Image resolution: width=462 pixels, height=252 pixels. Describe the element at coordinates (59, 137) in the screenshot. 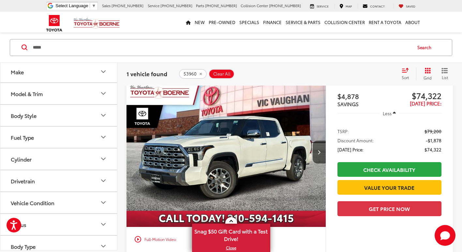

I see `button: Fuel TypeFuel Type` at that location.